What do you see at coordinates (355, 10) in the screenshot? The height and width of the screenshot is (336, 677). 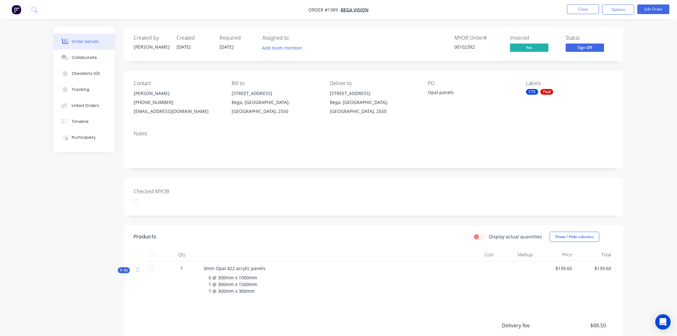 I see `a: Bega Vision` at bounding box center [355, 10].